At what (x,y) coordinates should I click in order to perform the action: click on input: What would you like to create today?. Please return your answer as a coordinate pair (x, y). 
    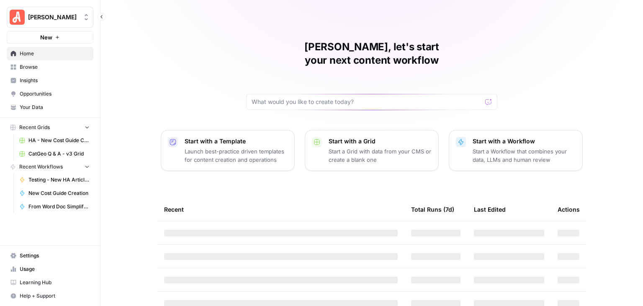
    Looking at the image, I should click on (367, 102).